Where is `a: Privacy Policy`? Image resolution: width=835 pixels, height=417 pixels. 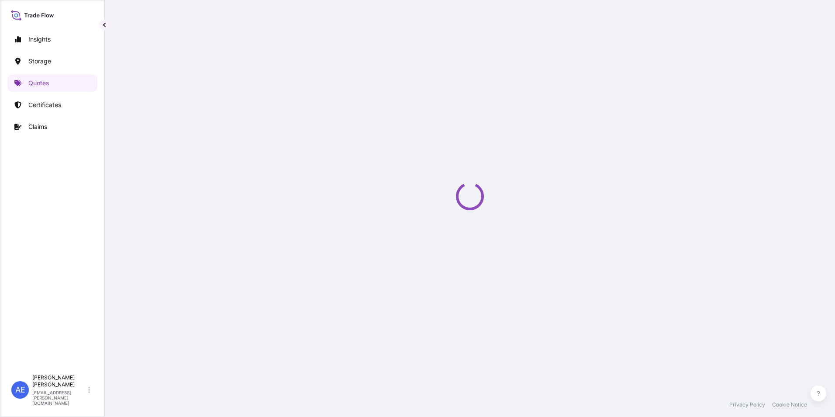 a: Privacy Policy is located at coordinates (748, 405).